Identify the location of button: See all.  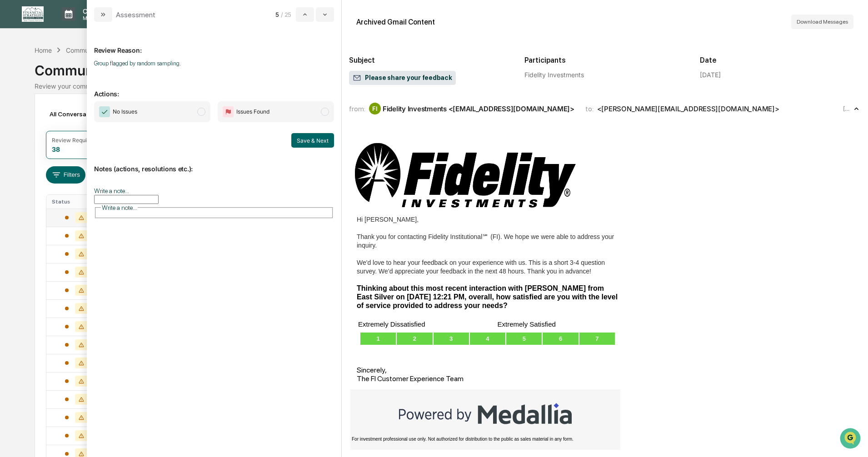
(153, 105).